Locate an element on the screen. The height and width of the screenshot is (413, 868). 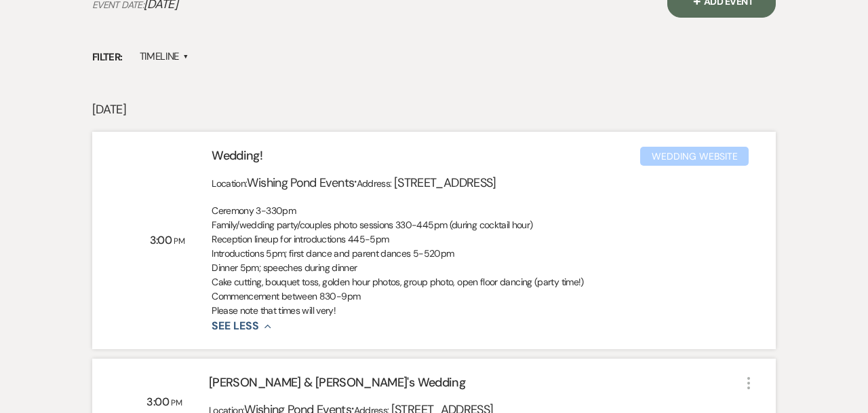
div: Ceremony 3-330pm Family/wedding party/couples photo sessions 330-445pm (during cocktail hour) Rec... is located at coordinates (493, 260).